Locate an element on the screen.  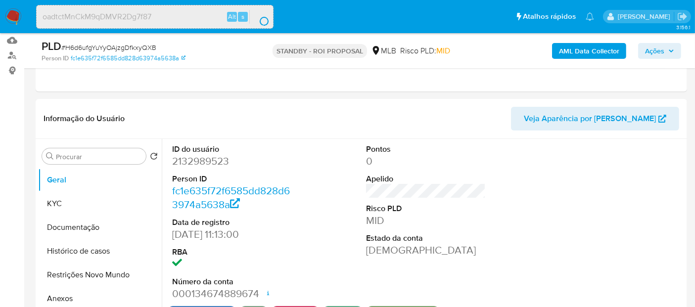
span: Ações is located at coordinates (654, 51).